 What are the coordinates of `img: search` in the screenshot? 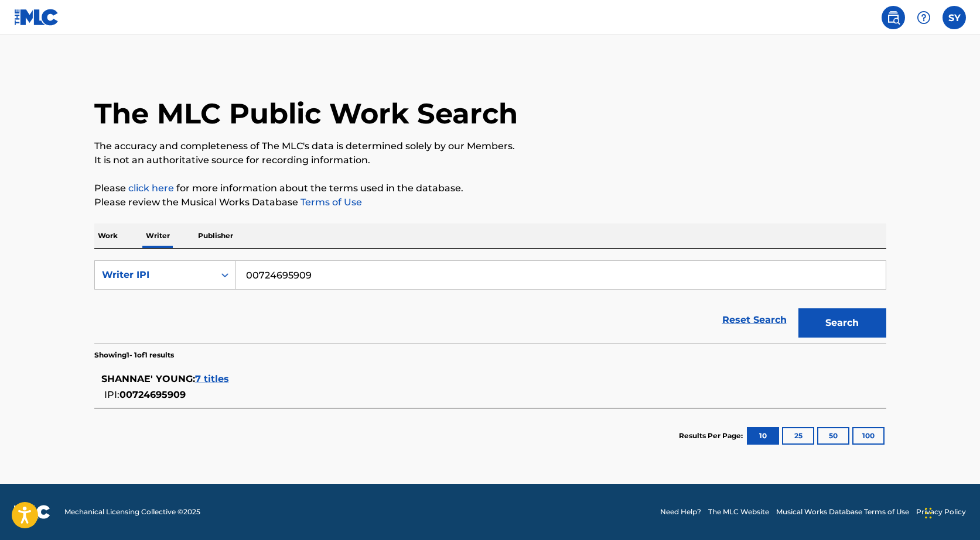 It's located at (894, 18).